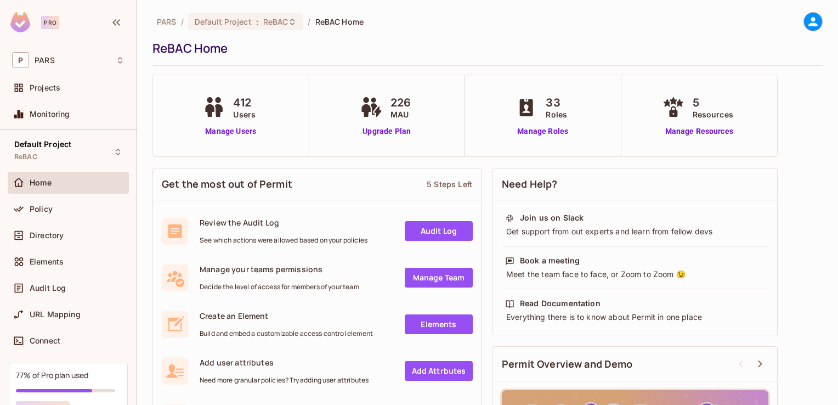  Describe the element at coordinates (439, 278) in the screenshot. I see `a: Manage Team` at that location.